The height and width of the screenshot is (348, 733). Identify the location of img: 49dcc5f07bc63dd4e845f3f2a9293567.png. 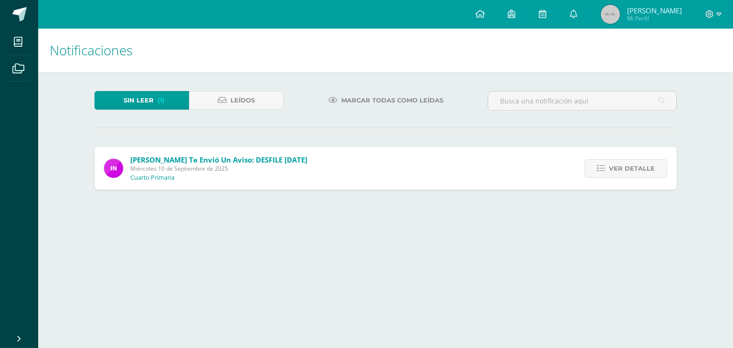
(114, 168).